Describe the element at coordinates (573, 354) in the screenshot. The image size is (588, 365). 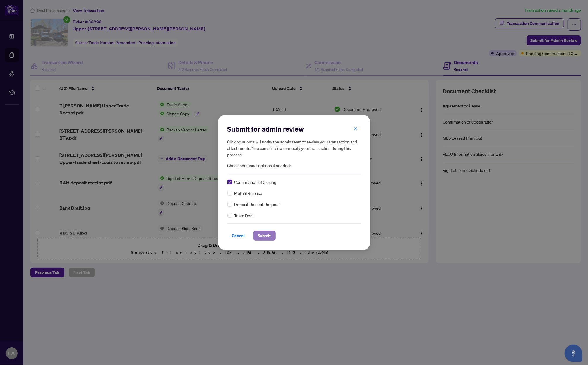
I see `button: Open asap` at that location.